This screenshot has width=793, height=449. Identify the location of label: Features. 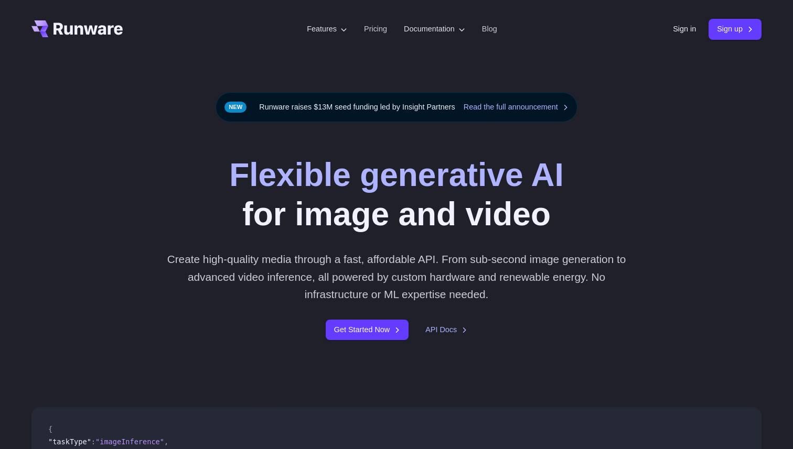
(327, 29).